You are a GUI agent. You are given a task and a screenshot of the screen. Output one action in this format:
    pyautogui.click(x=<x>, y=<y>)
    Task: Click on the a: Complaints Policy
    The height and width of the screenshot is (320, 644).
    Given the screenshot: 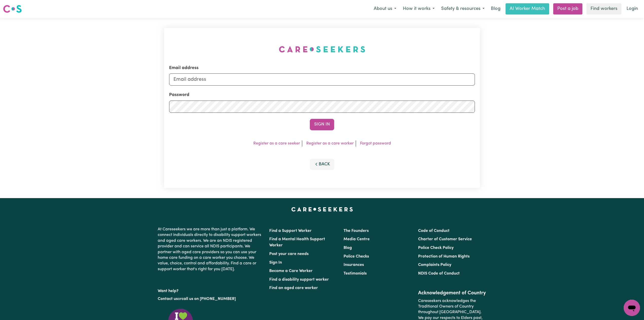 What is the action you would take?
    pyautogui.click(x=434, y=265)
    